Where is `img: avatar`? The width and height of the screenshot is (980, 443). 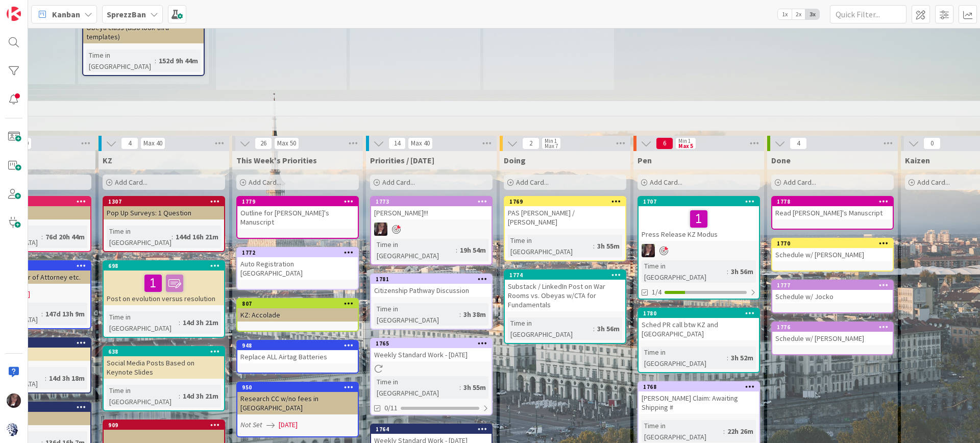 img: avatar is located at coordinates (14, 429).